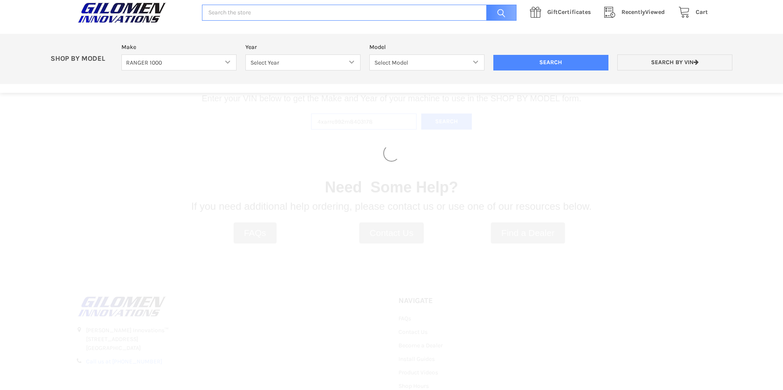 The image size is (783, 390). Describe the element at coordinates (179, 47) in the screenshot. I see `label: Make` at that location.